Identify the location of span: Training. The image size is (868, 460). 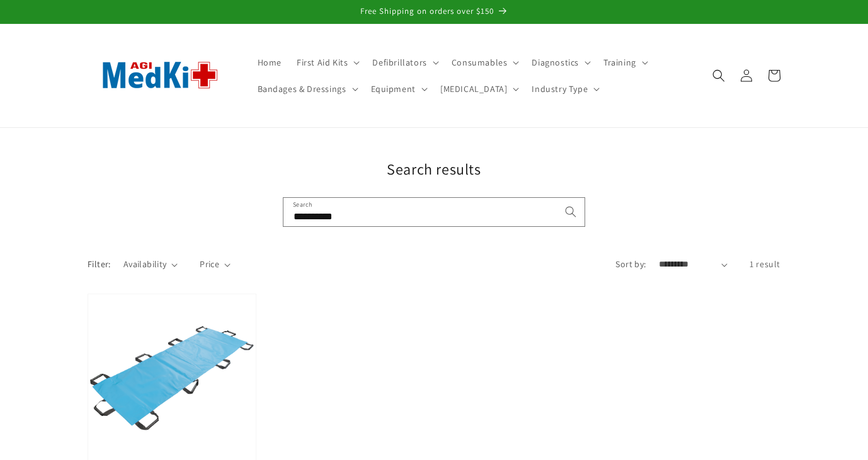
(620, 62).